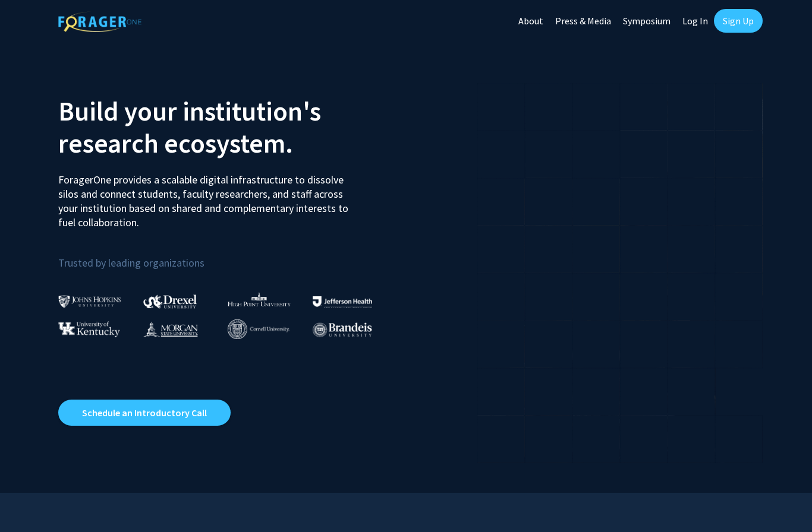  Describe the element at coordinates (343, 302) in the screenshot. I see `img: Thomas Jefferson University` at that location.